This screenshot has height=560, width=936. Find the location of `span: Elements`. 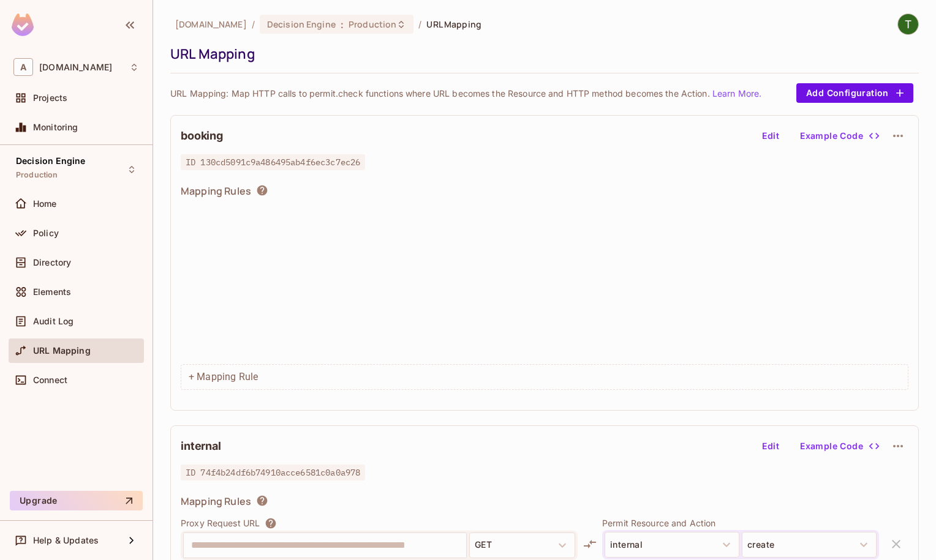

span: Elements is located at coordinates (52, 292).